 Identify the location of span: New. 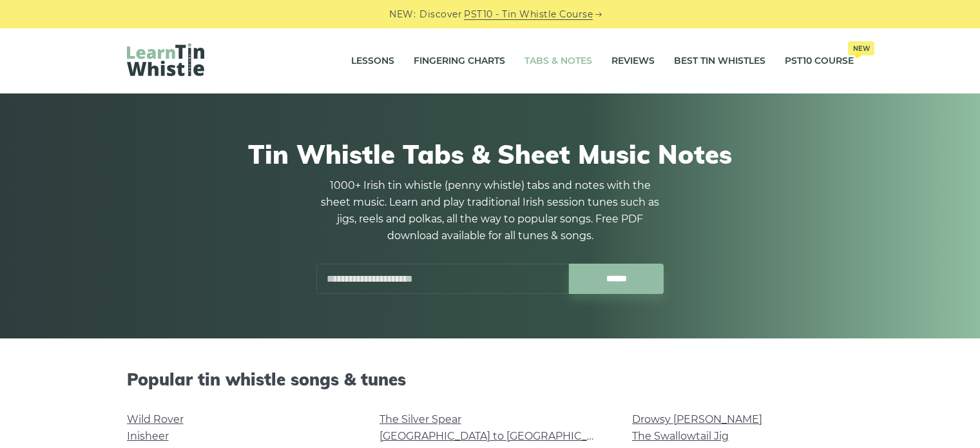
(861, 49).